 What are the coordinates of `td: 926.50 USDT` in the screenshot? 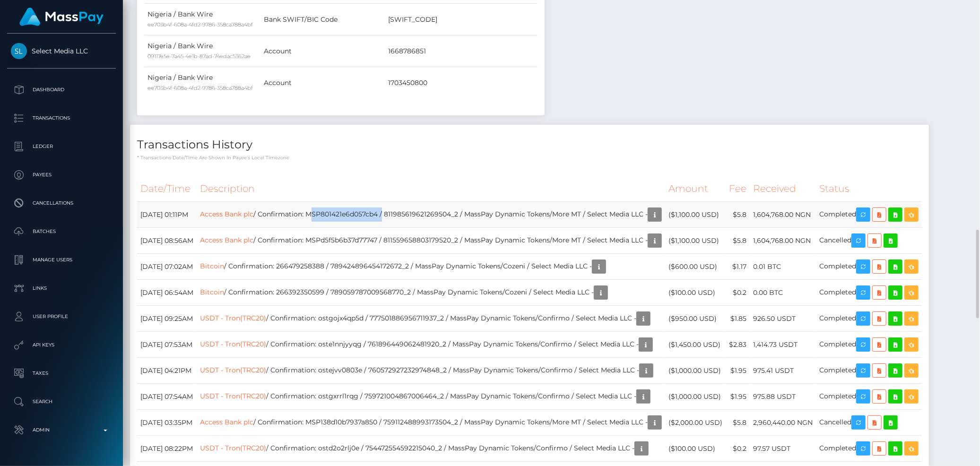 It's located at (783, 319).